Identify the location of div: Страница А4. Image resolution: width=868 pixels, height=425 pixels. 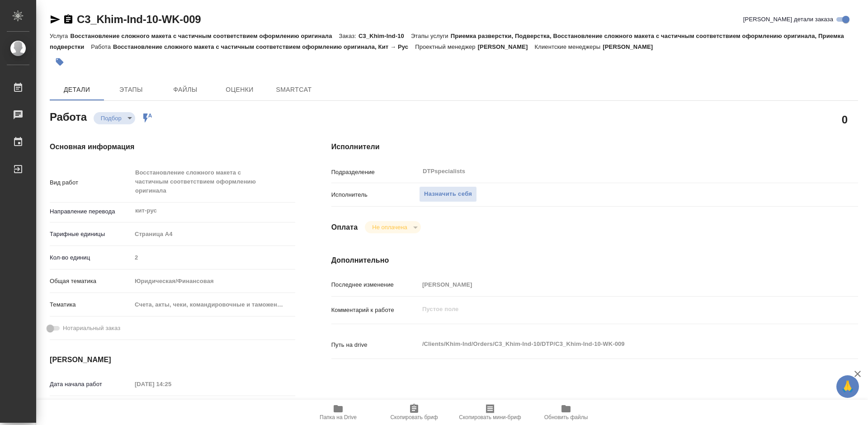
(214, 234).